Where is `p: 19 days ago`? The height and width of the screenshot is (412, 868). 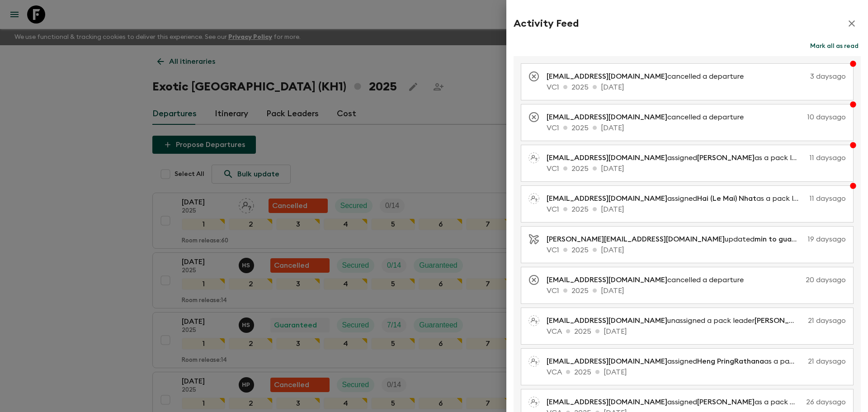 p: 19 days ago is located at coordinates (827, 239).